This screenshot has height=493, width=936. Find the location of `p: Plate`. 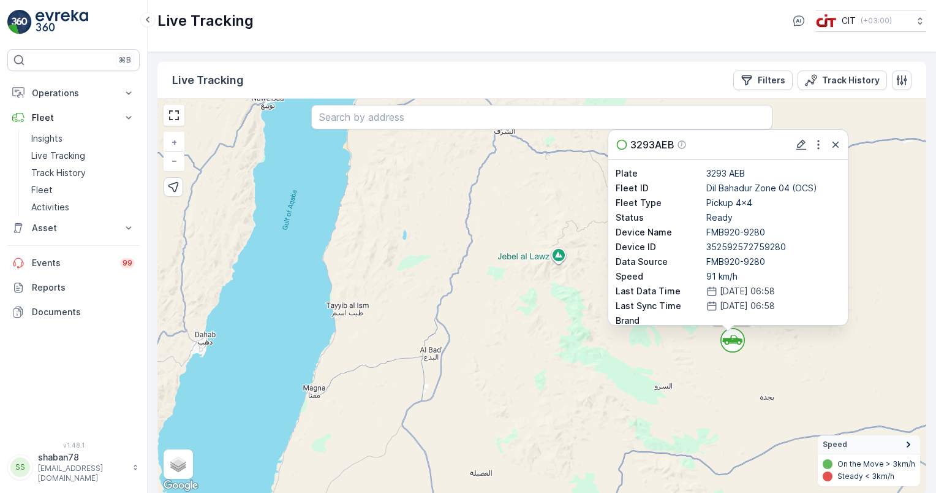

p: Plate is located at coordinates (660, 173).